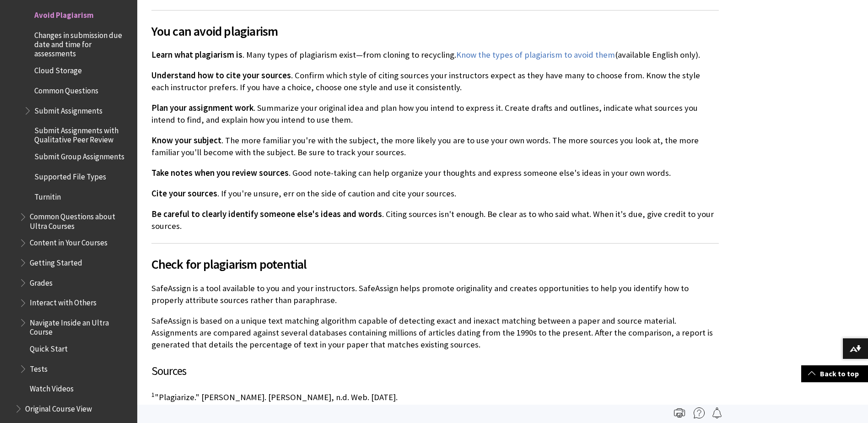  Describe the element at coordinates (153, 395) in the screenshot. I see `sup: 1` at that location.